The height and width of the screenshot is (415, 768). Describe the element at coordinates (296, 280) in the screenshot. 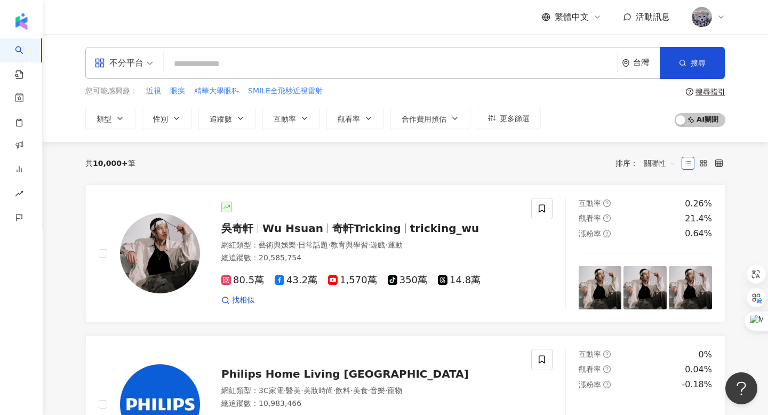

I see `span: 43.2萬` at that location.